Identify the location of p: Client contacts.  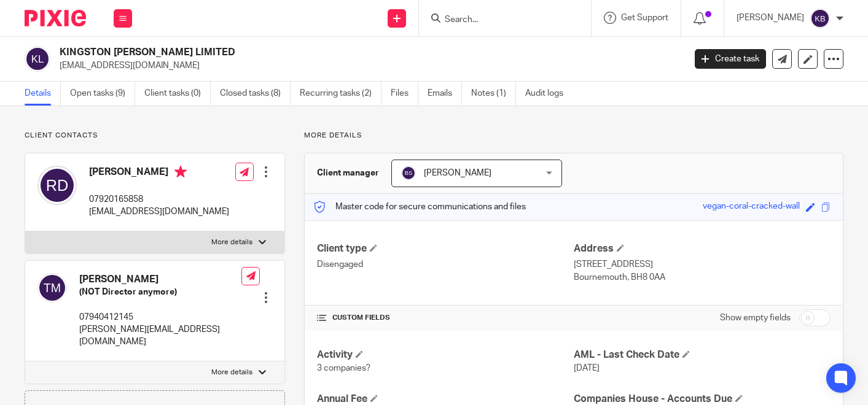
(155, 136).